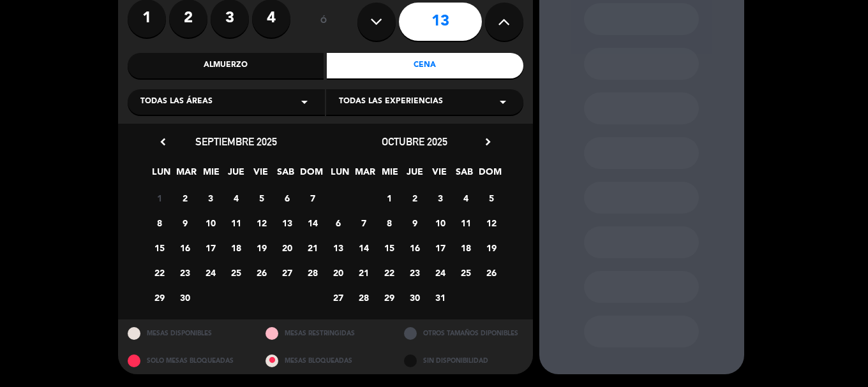 This screenshot has height=387, width=868. I want to click on span: Todas las áreas, so click(176, 102).